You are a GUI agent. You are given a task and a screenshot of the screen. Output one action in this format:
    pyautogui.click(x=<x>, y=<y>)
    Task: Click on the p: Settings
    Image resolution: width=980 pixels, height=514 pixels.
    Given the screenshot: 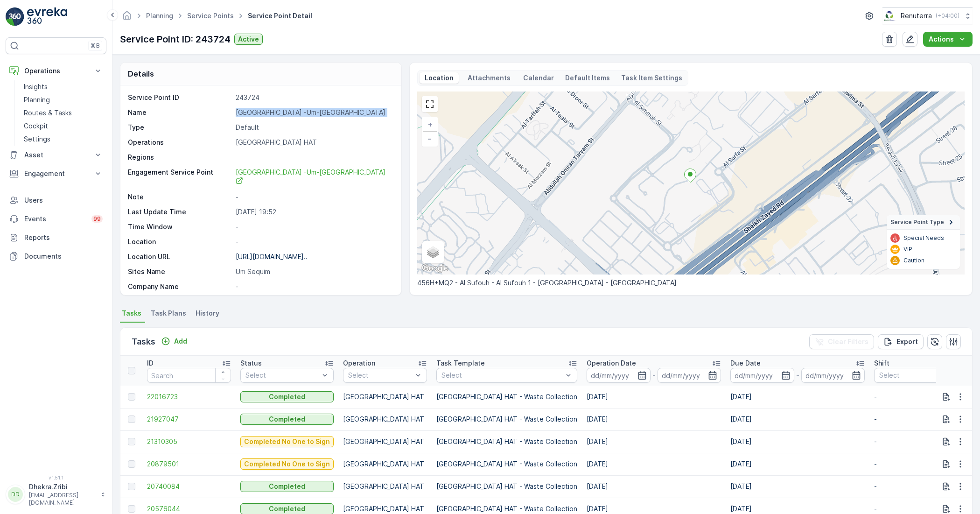 What is the action you would take?
    pyautogui.click(x=37, y=139)
    